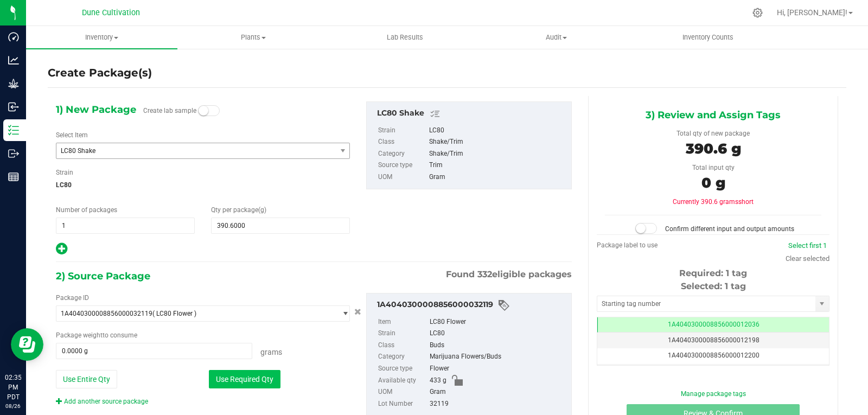 This screenshot has height=415, width=868. What do you see at coordinates (758, 13) in the screenshot?
I see `div: Manage settings` at bounding box center [758, 13].